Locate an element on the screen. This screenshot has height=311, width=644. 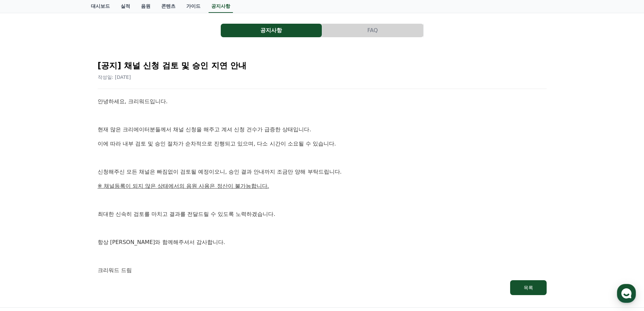
a: 설정 is located at coordinates (109, 223).